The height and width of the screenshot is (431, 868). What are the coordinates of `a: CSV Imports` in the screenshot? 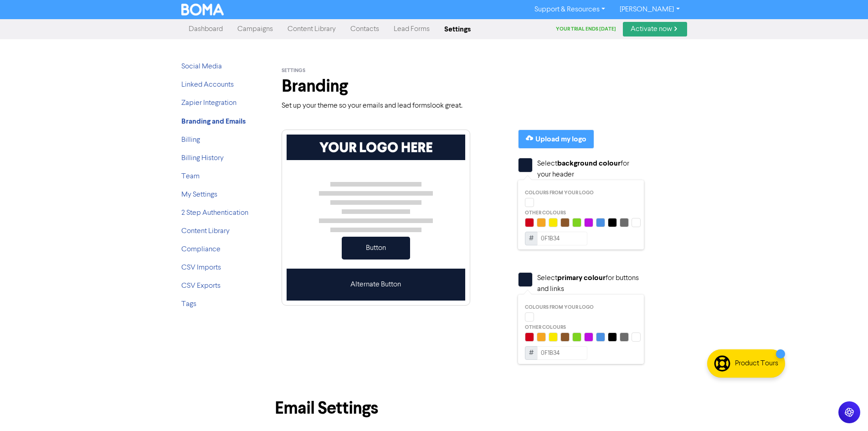 It's located at (201, 267).